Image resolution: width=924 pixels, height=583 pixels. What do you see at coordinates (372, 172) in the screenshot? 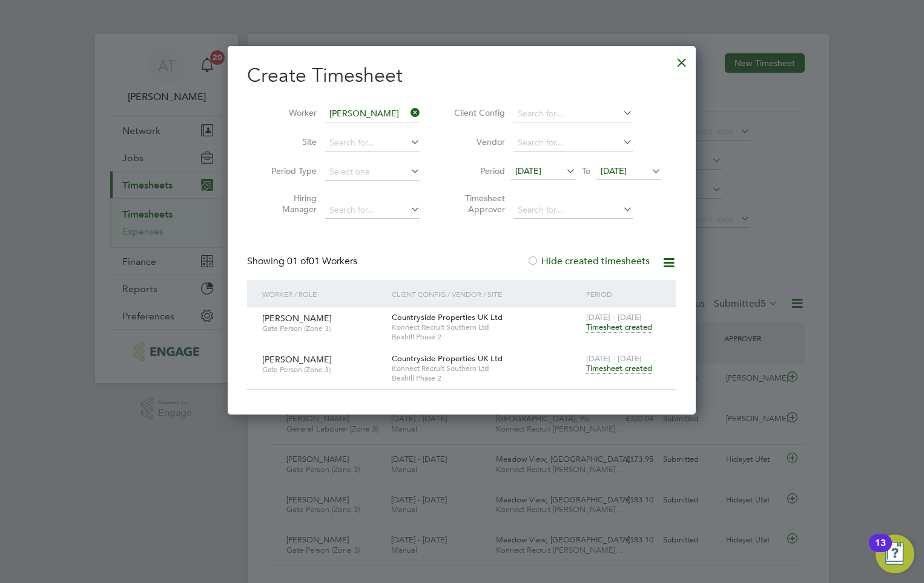
I see `input: Select one` at bounding box center [372, 172].